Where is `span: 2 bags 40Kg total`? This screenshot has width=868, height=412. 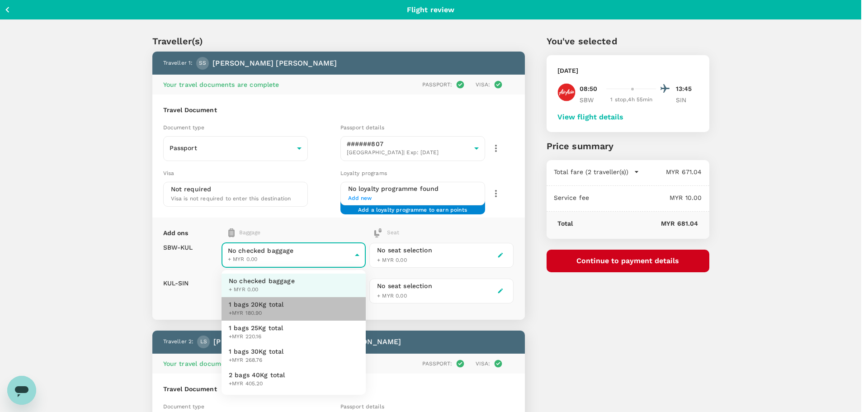
span: 2 bags 40Kg total is located at coordinates (256, 375).